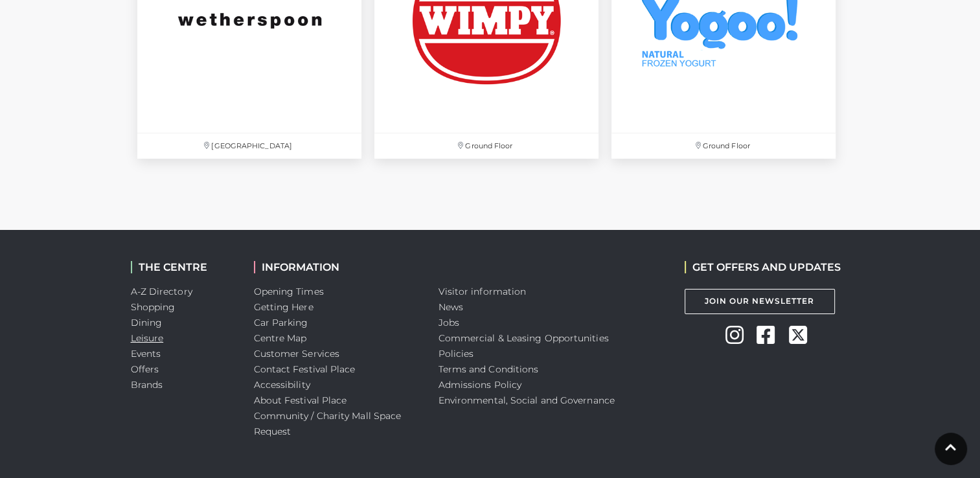  What do you see at coordinates (153, 307) in the screenshot?
I see `a: Shopping` at bounding box center [153, 307].